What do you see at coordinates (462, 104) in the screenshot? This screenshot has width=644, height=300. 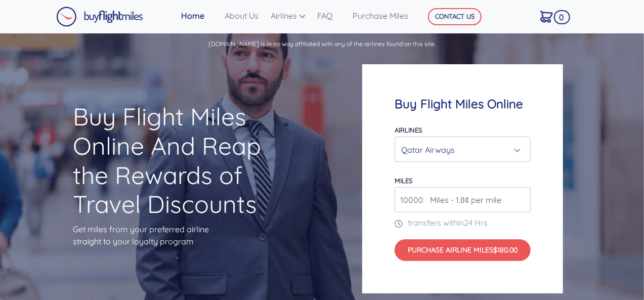 I see `h4: Buy Flight Miles Online` at bounding box center [462, 104].